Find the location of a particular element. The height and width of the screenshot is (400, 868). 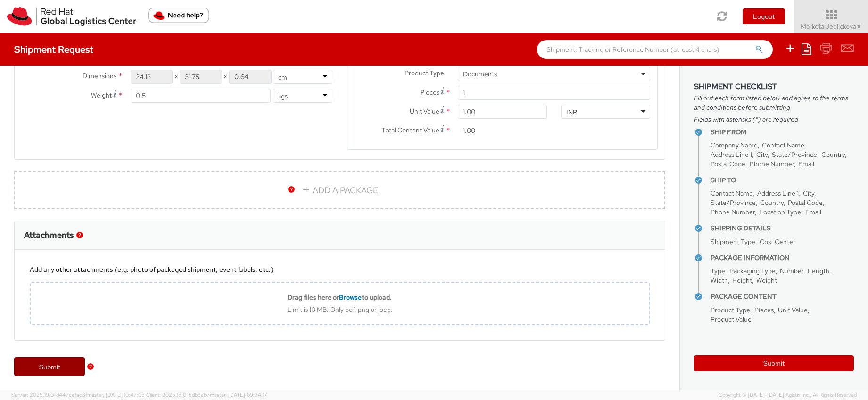

h4: Package Information is located at coordinates (782, 258).